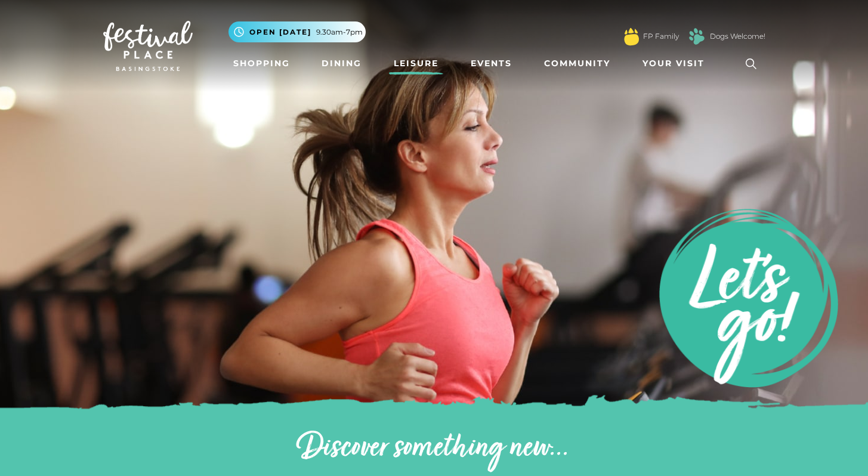 This screenshot has height=476, width=868. Describe the element at coordinates (340, 32) in the screenshot. I see `span: 9.30am-7pm` at that location.